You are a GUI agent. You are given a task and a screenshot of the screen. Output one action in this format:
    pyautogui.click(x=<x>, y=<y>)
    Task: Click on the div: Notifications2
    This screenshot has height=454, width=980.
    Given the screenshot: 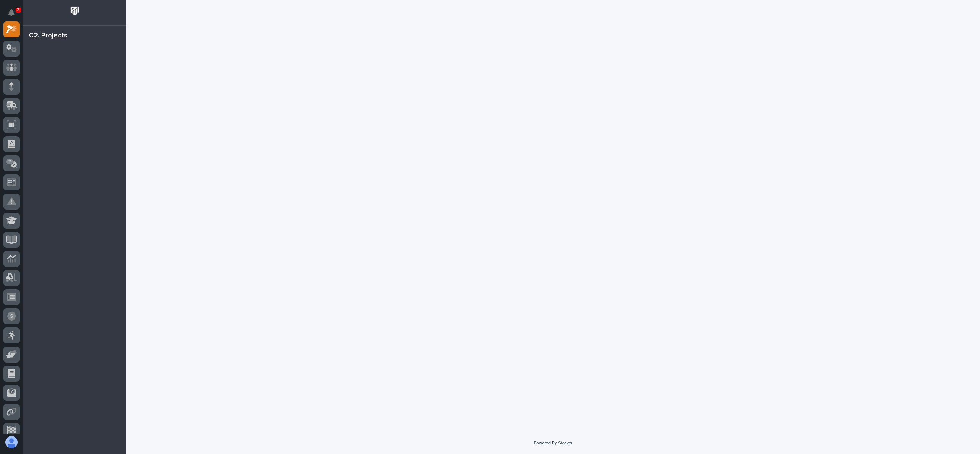 What is the action you would take?
    pyautogui.click(x=15, y=15)
    